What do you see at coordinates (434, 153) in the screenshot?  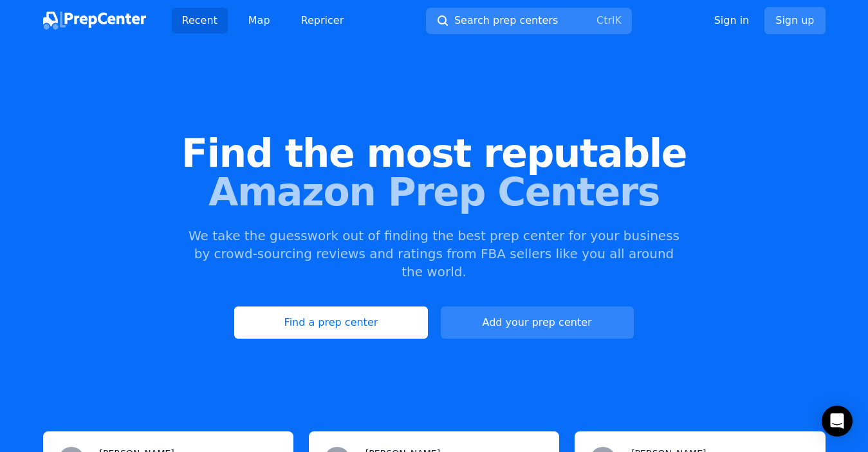 I see `span: Find the most reputable` at bounding box center [434, 153].